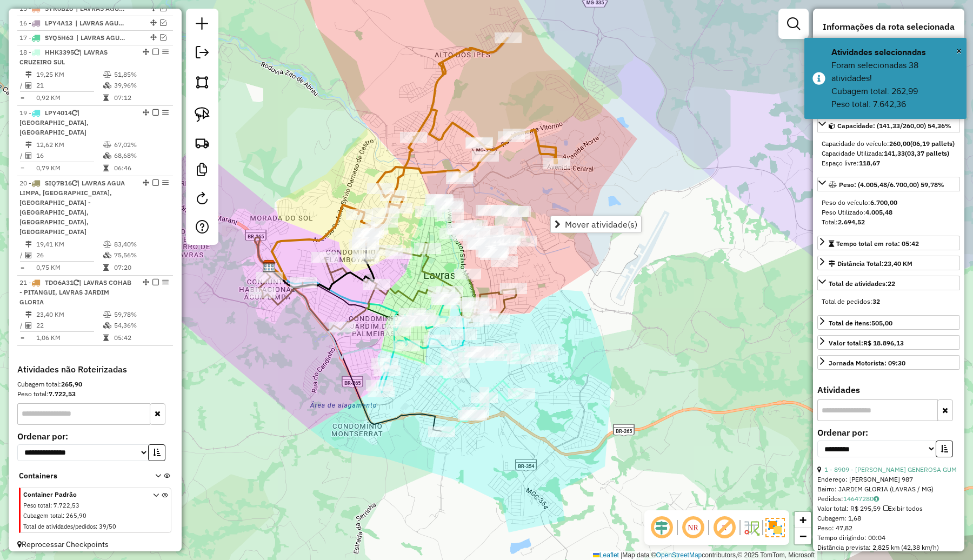 The width and height of the screenshot is (973, 560). Describe the element at coordinates (140, 325) in the screenshot. I see `td: 54,36%` at that location.